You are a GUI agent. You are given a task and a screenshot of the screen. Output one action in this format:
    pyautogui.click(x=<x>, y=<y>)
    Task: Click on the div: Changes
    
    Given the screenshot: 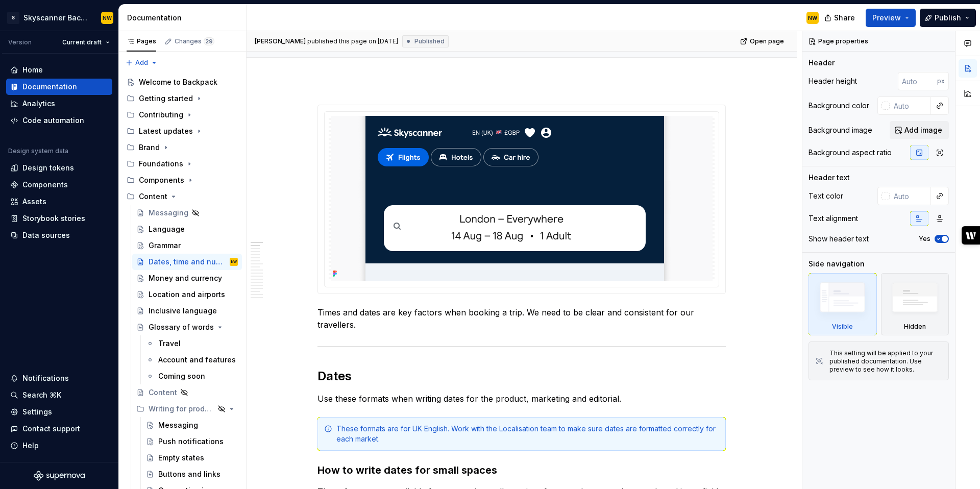 What is the action you would take?
    pyautogui.click(x=195, y=42)
    